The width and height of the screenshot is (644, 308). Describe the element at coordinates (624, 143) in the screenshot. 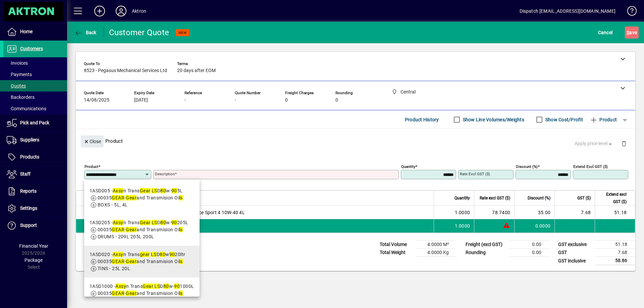

I see `button: Delete` at that location.